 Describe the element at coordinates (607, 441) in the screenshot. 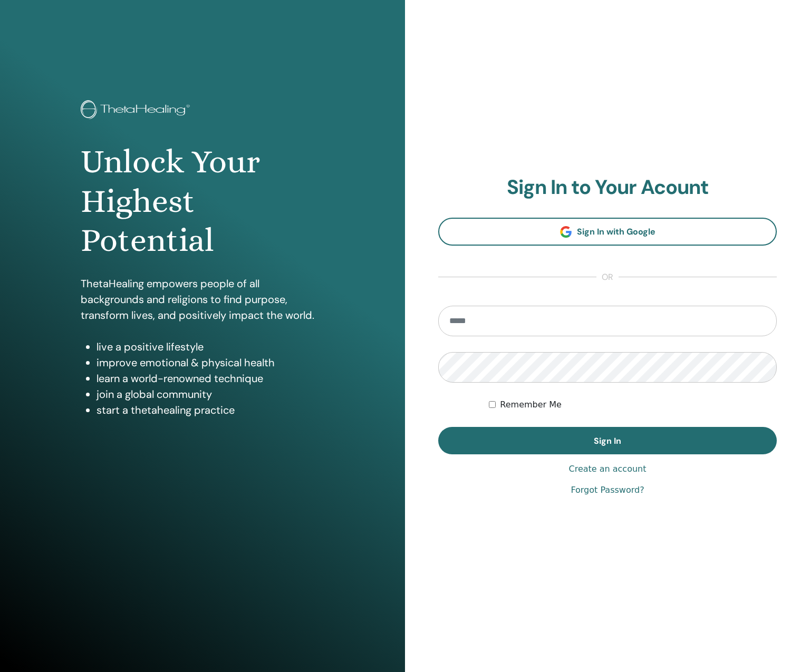

I see `button: Sign In` at that location.